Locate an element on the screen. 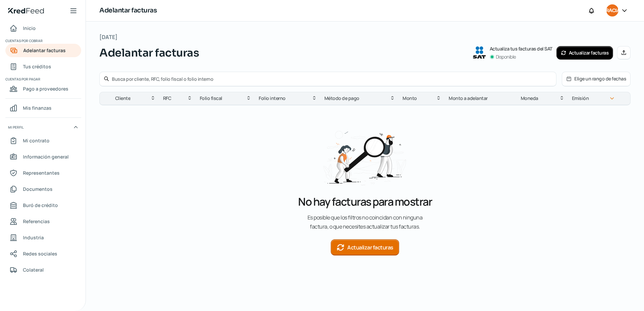  span: Tus créditos is located at coordinates (37, 66).